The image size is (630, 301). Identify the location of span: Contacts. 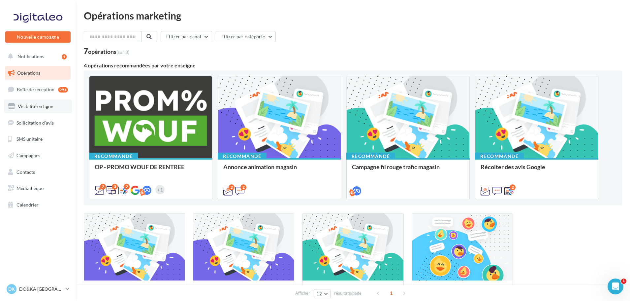
(26, 172).